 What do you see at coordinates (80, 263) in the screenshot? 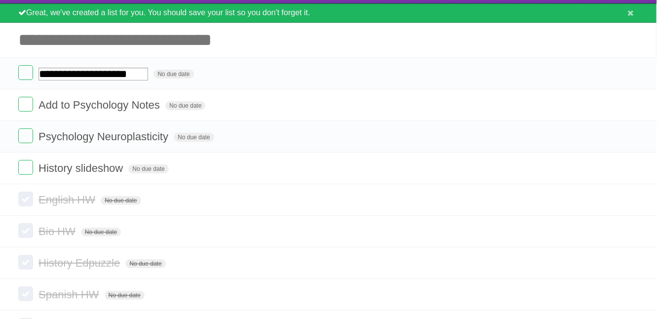
I see `span: History Edpuzzle` at bounding box center [80, 263].